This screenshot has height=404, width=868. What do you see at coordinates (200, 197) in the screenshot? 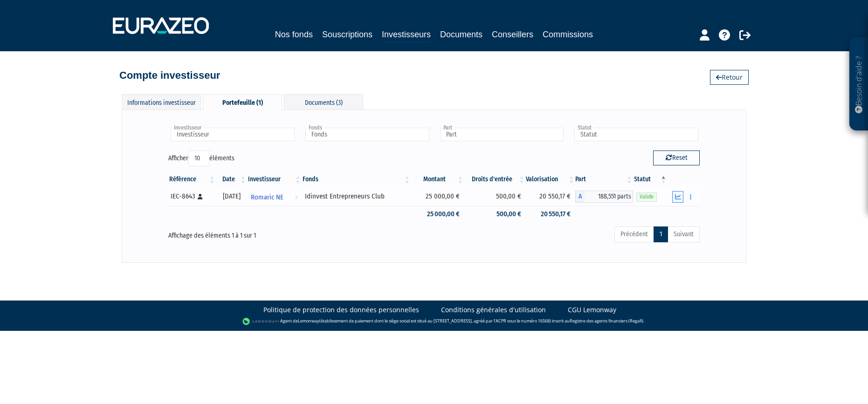
I see `i: [Français] Personne physique` at bounding box center [200, 197].